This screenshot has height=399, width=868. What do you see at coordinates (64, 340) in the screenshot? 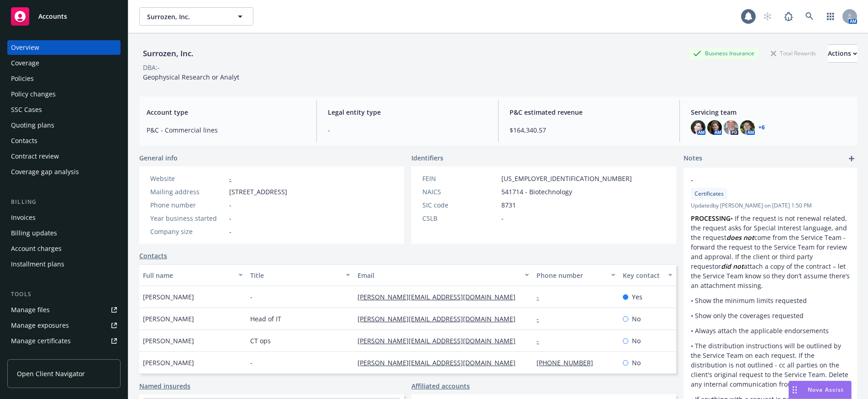
I see `a: Manage certificates` at bounding box center [64, 340].